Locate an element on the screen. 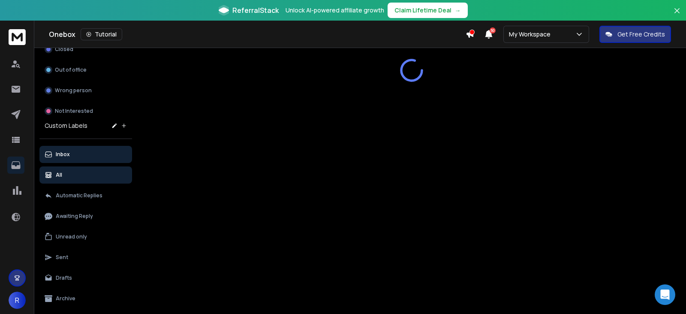  p: Automatic Replies is located at coordinates (79, 195).